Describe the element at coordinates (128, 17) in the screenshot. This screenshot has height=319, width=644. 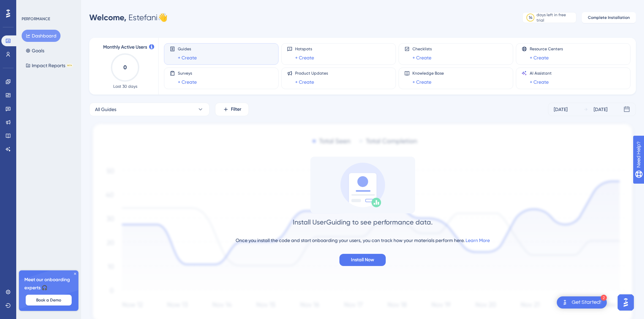
I see `div: Estefani 👋` at that location.